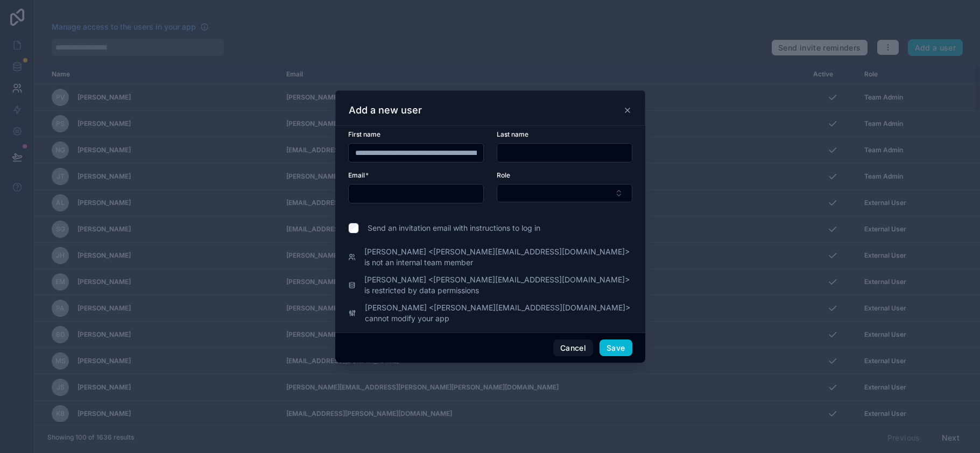 Image resolution: width=980 pixels, height=453 pixels. What do you see at coordinates (354, 228) in the screenshot?
I see `input: Send an invitation email with instructions to log in` at bounding box center [354, 228].